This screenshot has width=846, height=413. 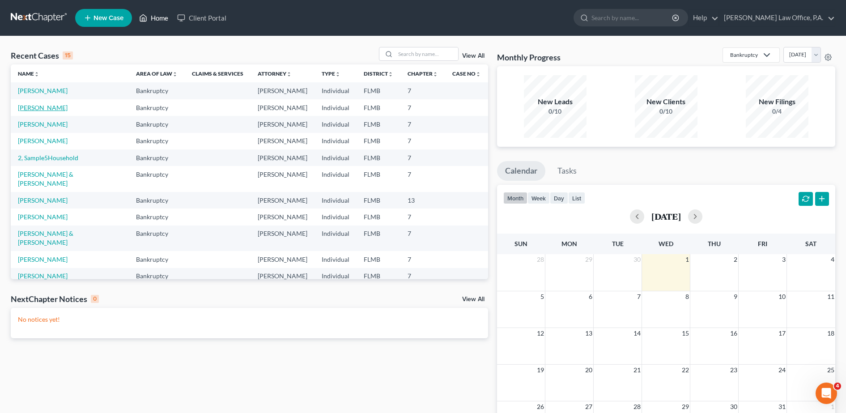 What do you see at coordinates (830, 370) in the screenshot?
I see `span: 25` at bounding box center [830, 370].